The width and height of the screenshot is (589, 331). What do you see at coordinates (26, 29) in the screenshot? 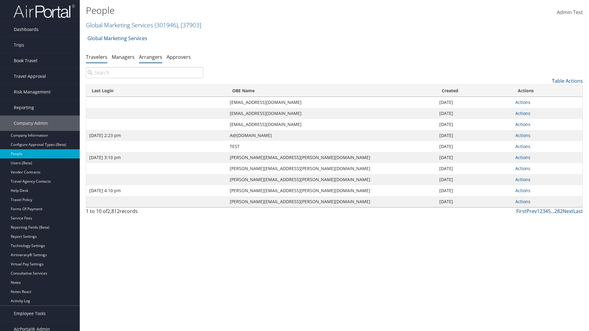
I see `span: Dashboards` at bounding box center [26, 29].